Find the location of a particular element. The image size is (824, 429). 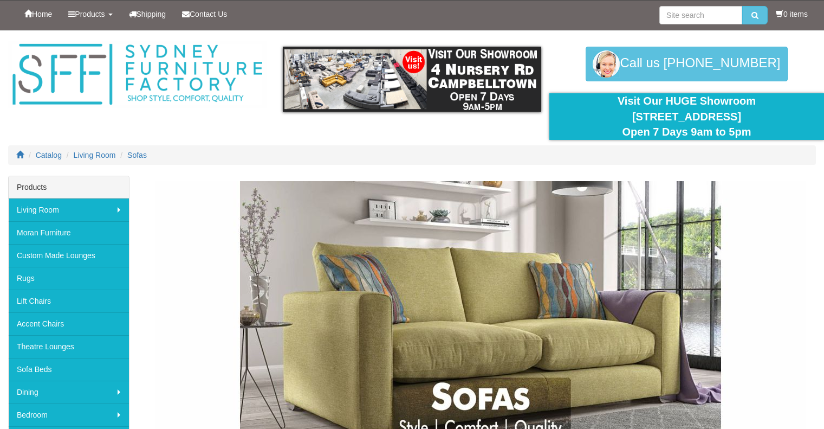

a: Rugs is located at coordinates (69, 278).